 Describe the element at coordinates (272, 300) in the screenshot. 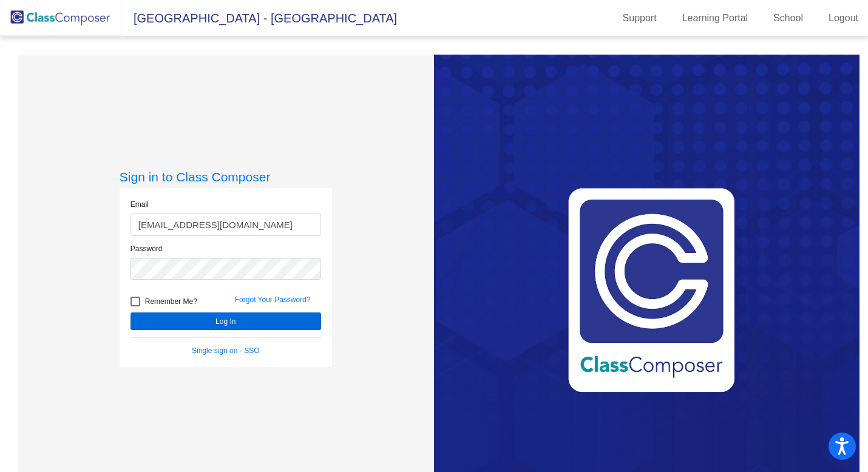

I see `a: Forgot Your Password?` at that location.